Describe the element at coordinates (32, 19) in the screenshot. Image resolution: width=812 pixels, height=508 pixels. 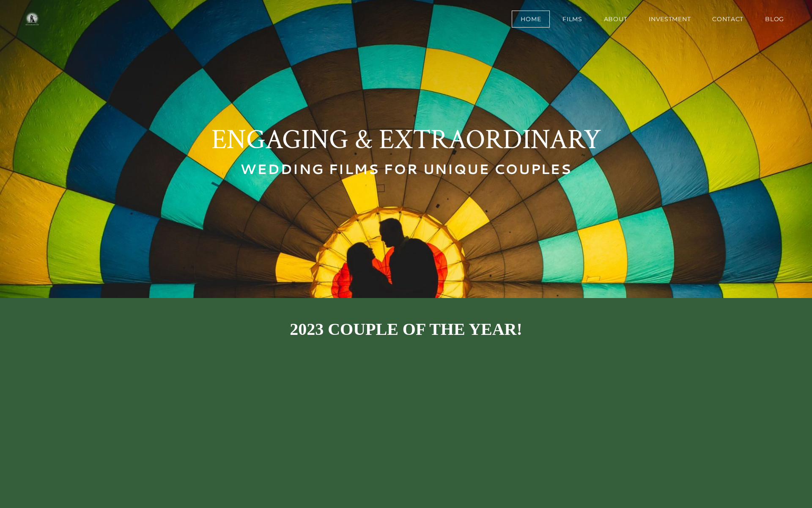
I see `img: One in a Million Films | Los Angeles Wedding Videographer` at that location.